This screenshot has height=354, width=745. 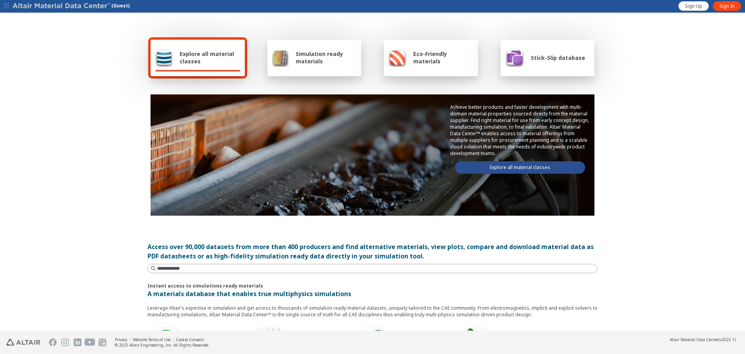 What do you see at coordinates (373, 293) in the screenshot?
I see `p: A materials database that enables true multiphysics simulations` at bounding box center [373, 293].